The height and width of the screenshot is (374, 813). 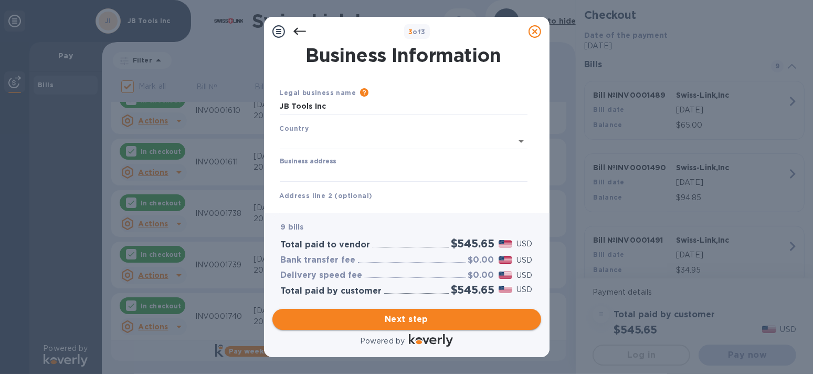 What do you see at coordinates (326, 195) in the screenshot?
I see `b: Address line 2 (optional)` at bounding box center [326, 195].